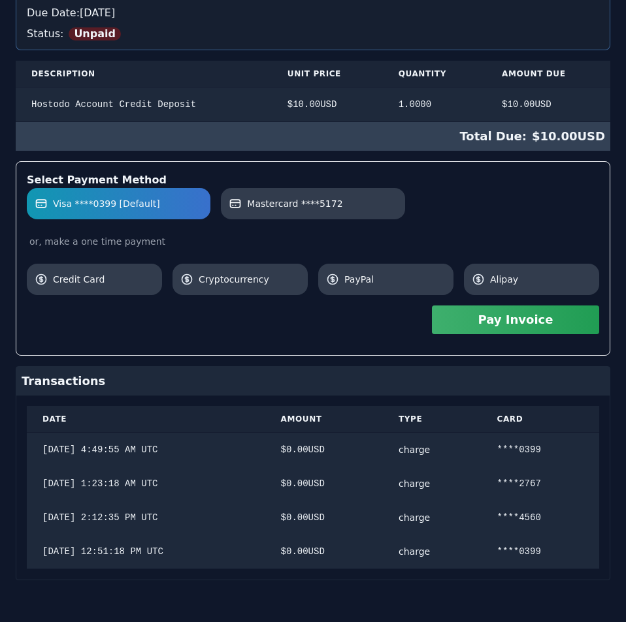 This screenshot has width=626, height=622. Describe the element at coordinates (327, 74) in the screenshot. I see `th: Unit Price` at that location.